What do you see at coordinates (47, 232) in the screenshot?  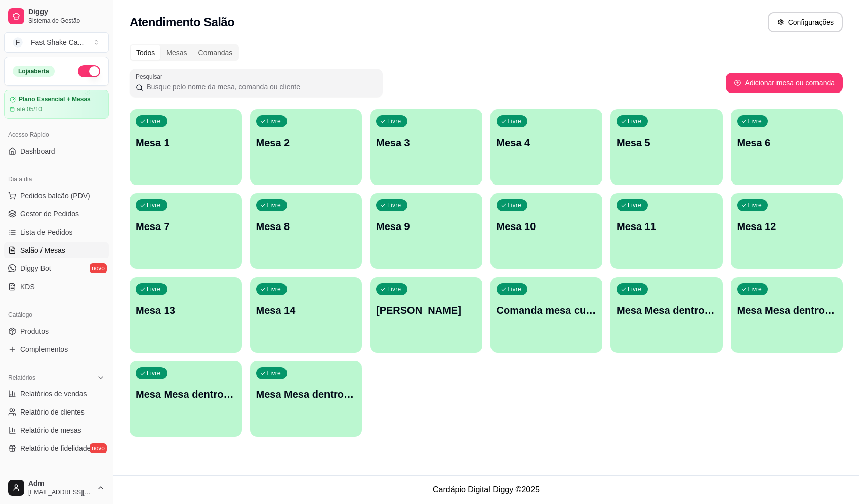 I see `span: Lista de Pedidos` at bounding box center [47, 232].